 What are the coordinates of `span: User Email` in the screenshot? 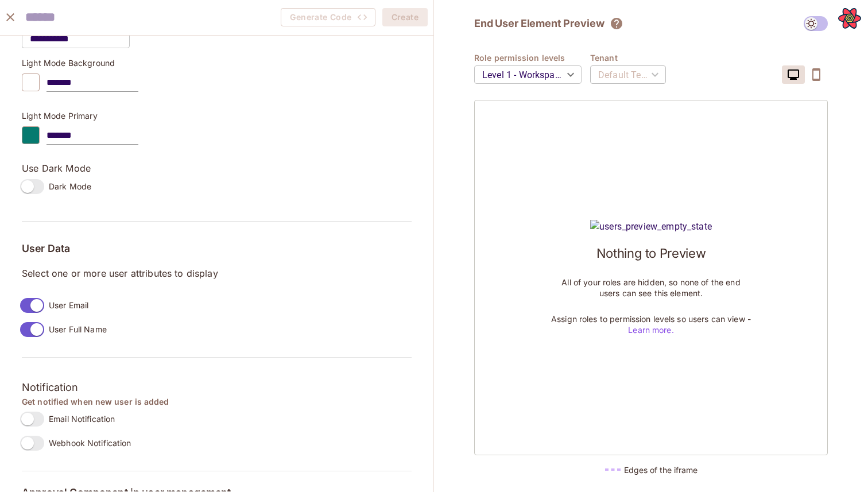 It's located at (68, 305).